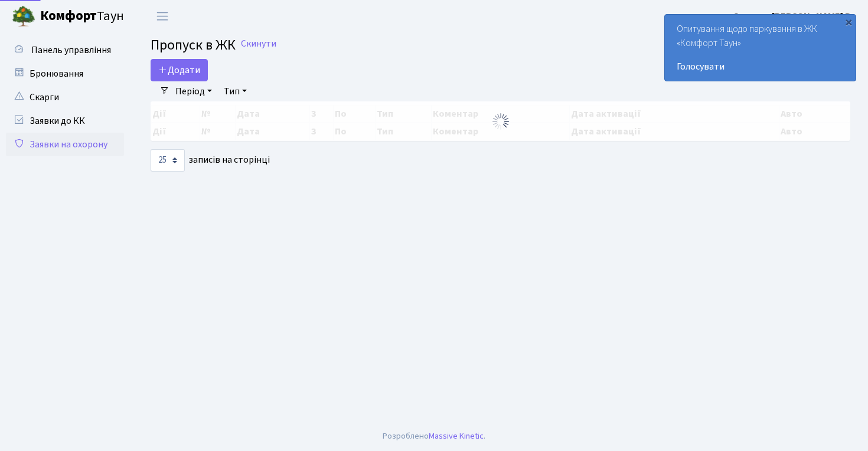  Describe the element at coordinates (210, 161) in the screenshot. I see `label: записів на сторінці` at that location.